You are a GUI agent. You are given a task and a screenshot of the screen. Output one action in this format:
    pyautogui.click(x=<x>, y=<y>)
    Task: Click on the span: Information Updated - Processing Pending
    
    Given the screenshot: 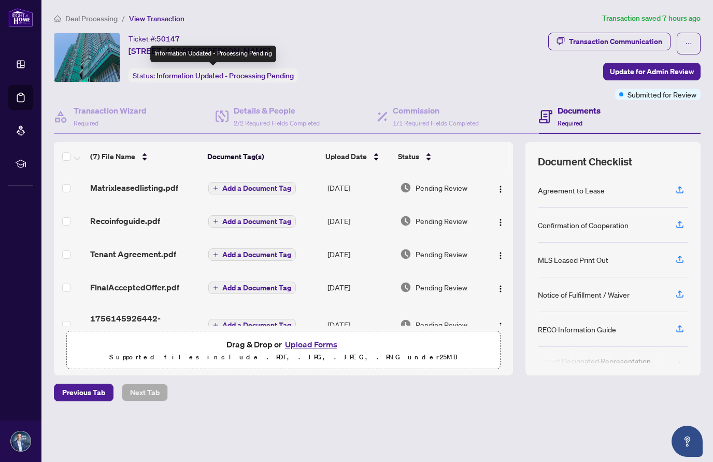 What is the action you would take?
    pyautogui.click(x=225, y=76)
    